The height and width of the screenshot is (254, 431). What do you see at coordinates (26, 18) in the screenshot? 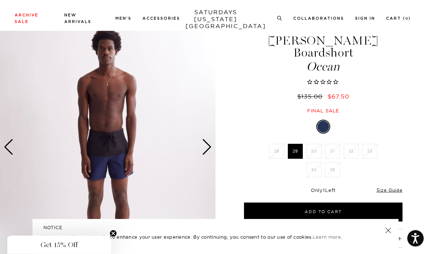
I see `a: Archive Sale` at bounding box center [26, 18].